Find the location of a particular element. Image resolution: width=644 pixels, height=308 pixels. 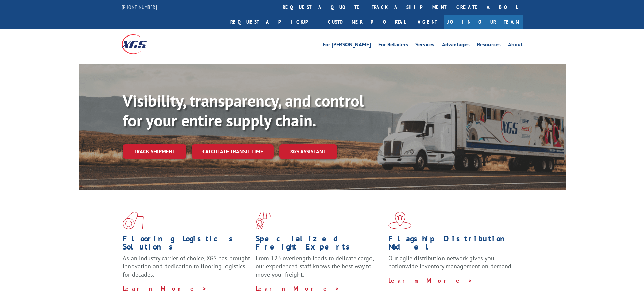

b: Visibility, transparency, and control for your entire supply chain. is located at coordinates (243, 111).